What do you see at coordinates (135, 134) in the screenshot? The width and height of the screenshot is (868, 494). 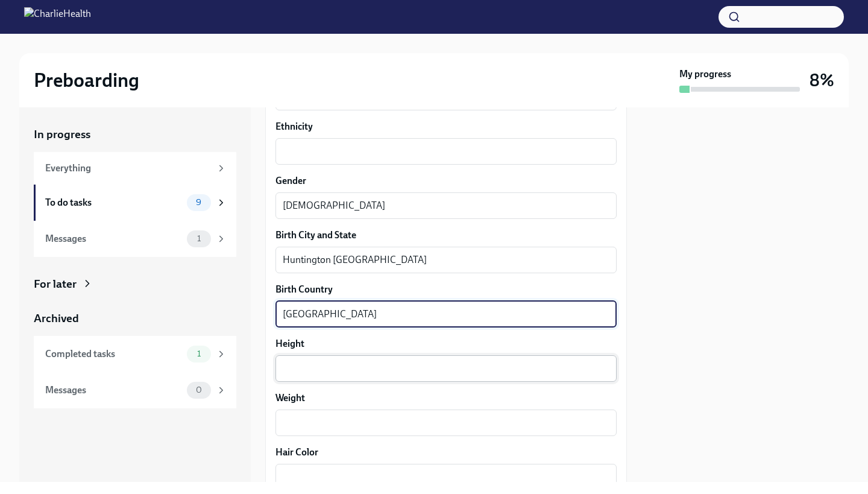 I see `div: In progress` at bounding box center [135, 134].